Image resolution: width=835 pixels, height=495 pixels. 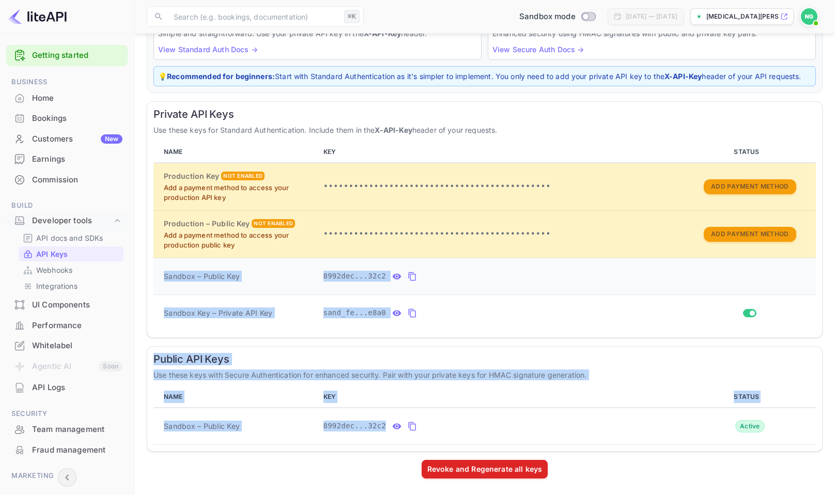 I want to click on a: API Keys, so click(x=71, y=254).